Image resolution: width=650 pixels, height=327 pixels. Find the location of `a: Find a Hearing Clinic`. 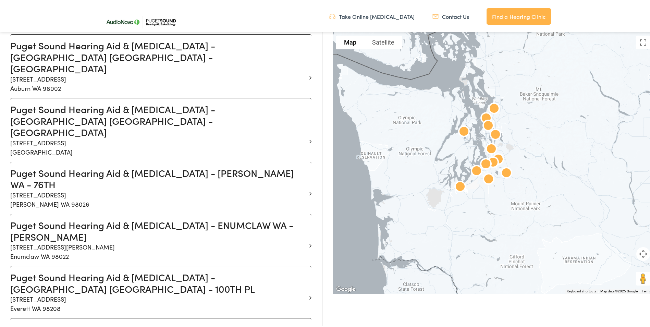

a: Find a Hearing Clinic is located at coordinates (519, 15).